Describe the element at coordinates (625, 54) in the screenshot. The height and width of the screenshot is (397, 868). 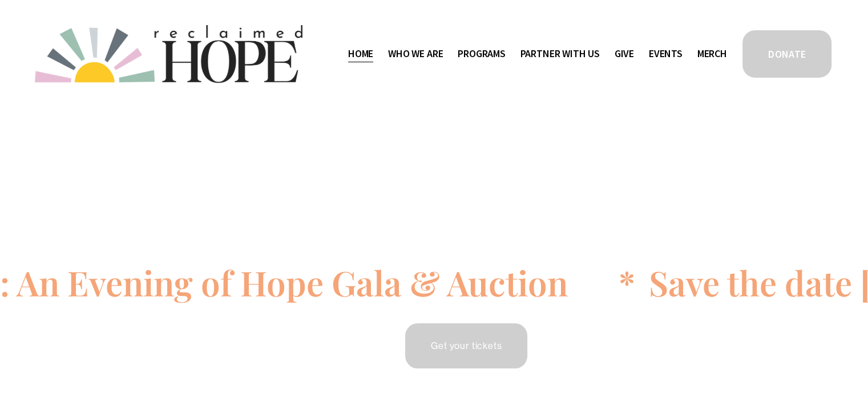
I see `a: Give` at that location.